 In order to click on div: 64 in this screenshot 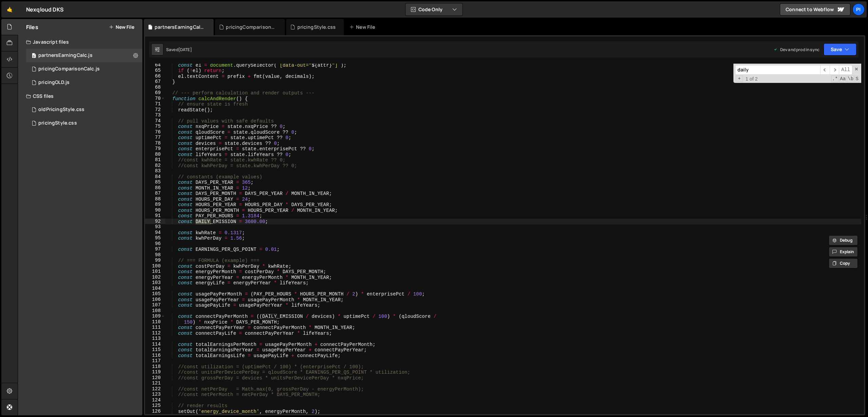, I will do `click(155, 65)`.